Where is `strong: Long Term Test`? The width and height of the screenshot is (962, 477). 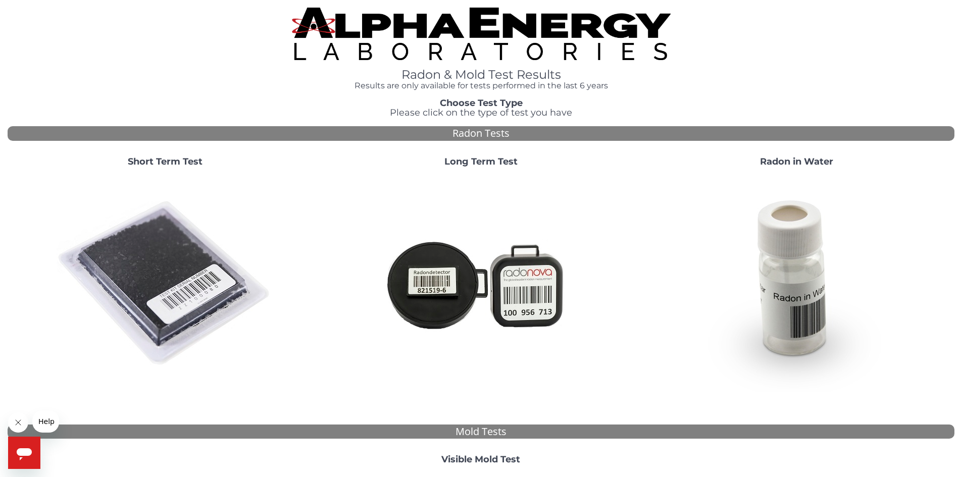 strong: Long Term Test is located at coordinates (481, 162).